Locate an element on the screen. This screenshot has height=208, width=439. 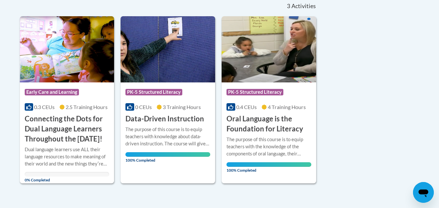
span: 4 Training Hours is located at coordinates (287, 107).